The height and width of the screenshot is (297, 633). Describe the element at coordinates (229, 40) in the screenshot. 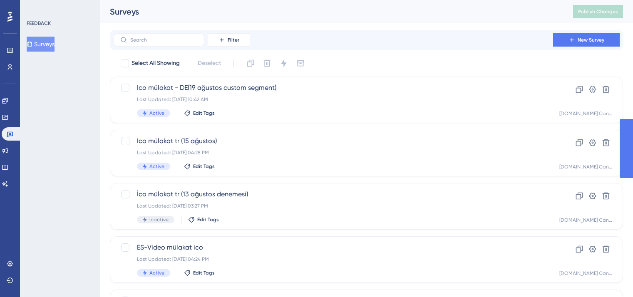

I see `button: Filter` at that location.